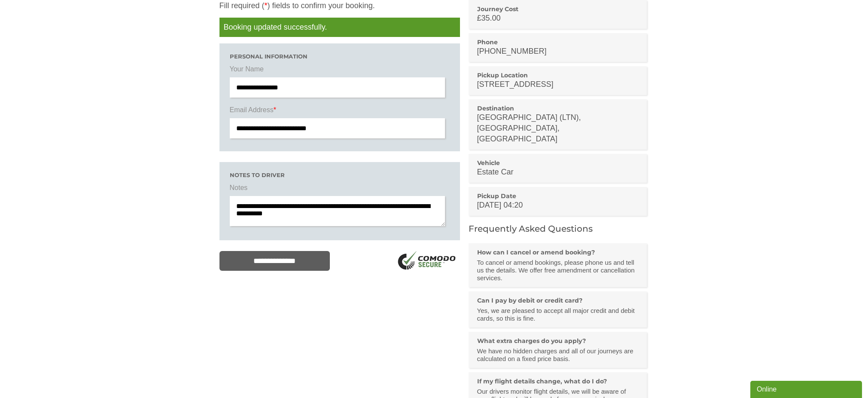 This screenshot has height=398, width=868. I want to click on h3: Notes to driver, so click(339, 175).